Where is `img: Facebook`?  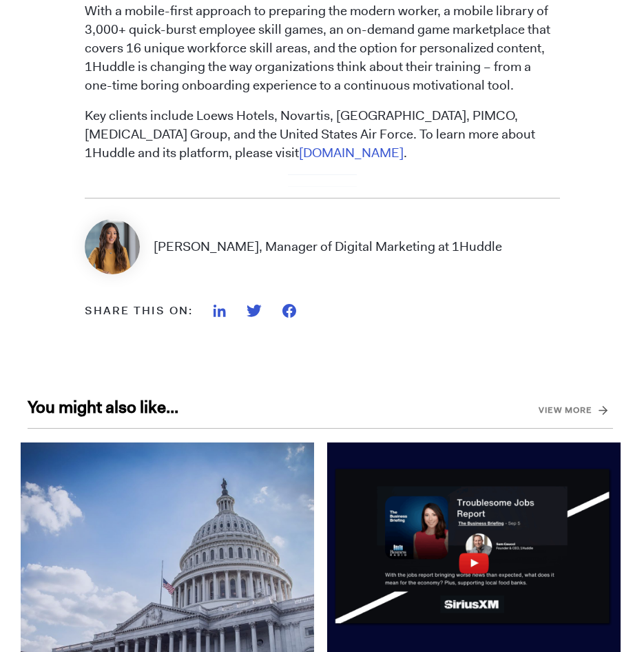
img: Facebook is located at coordinates (289, 311).